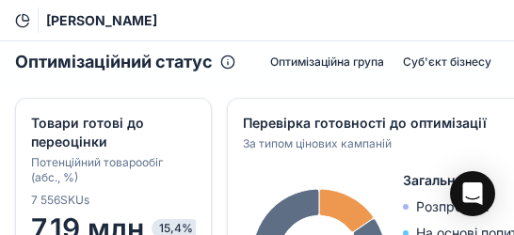 This screenshot has height=235, width=514. Describe the element at coordinates (111, 170) in the screenshot. I see `div: Потенційний товарообіг (абс., %)` at that location.